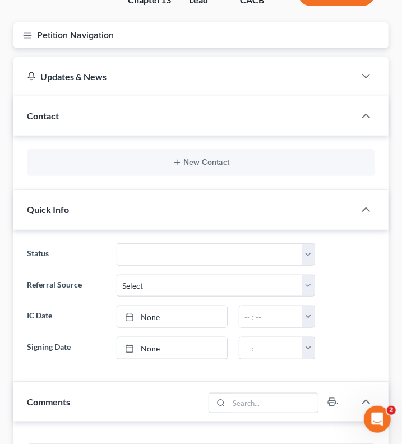  What do you see at coordinates (273, 403) in the screenshot?
I see `input: Search...` at bounding box center [273, 403].